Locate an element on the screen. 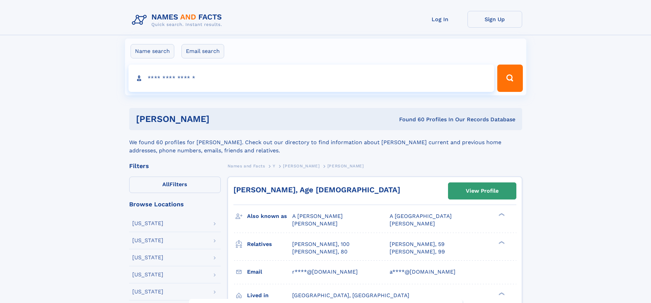 This screenshot has height=303, width=651. a: View Profile is located at coordinates (482, 191).